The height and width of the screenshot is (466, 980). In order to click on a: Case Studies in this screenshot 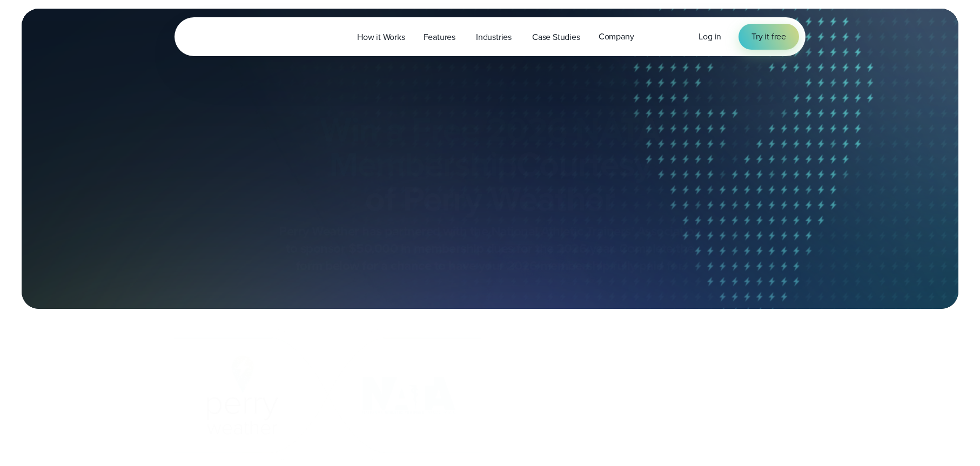, I will do `click(556, 37)`.